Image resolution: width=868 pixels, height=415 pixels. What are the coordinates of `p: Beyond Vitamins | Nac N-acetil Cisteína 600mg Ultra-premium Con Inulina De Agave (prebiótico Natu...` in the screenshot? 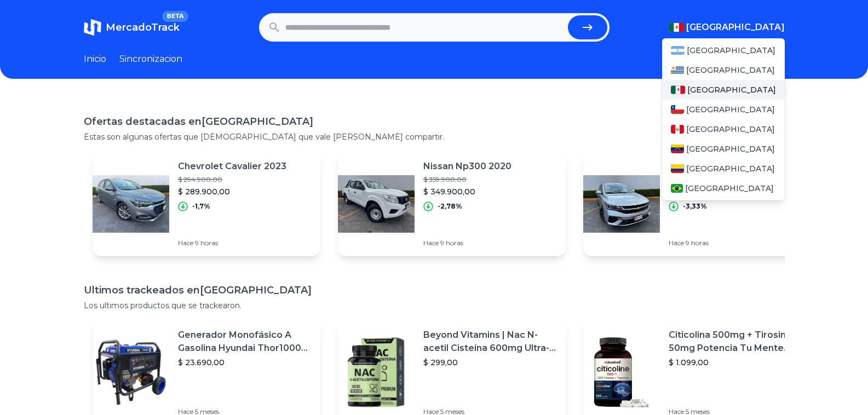 It's located at (490, 342).